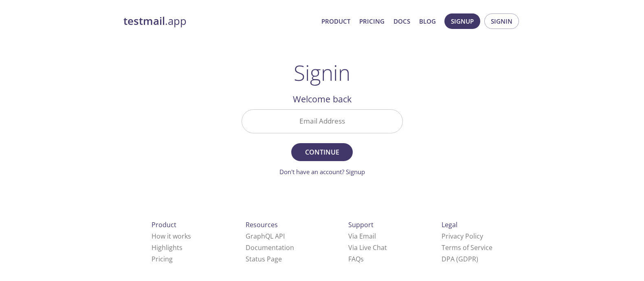  What do you see at coordinates (462, 21) in the screenshot?
I see `span: Signup` at bounding box center [462, 21].